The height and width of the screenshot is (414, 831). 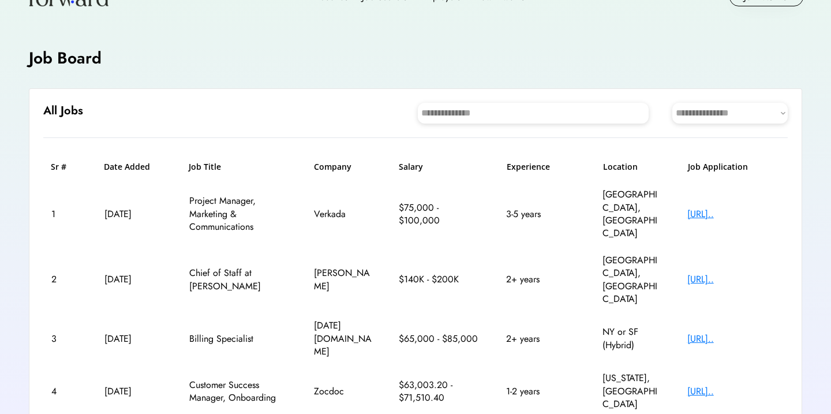 What do you see at coordinates (439, 167) in the screenshot?
I see `h6: Salary` at bounding box center [439, 167].